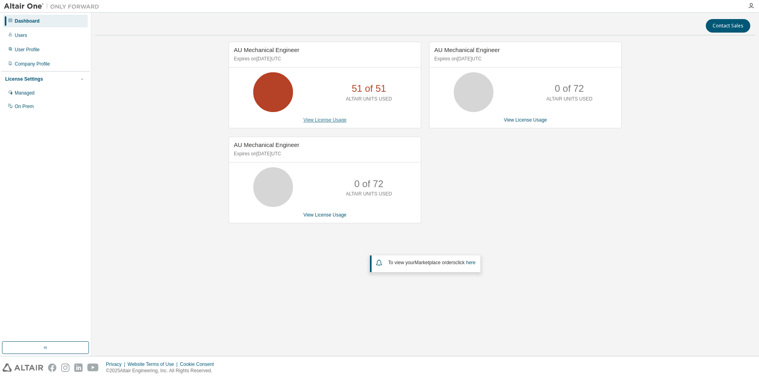  What do you see at coordinates (117, 364) in the screenshot?
I see `div: Privacy` at bounding box center [117, 364].